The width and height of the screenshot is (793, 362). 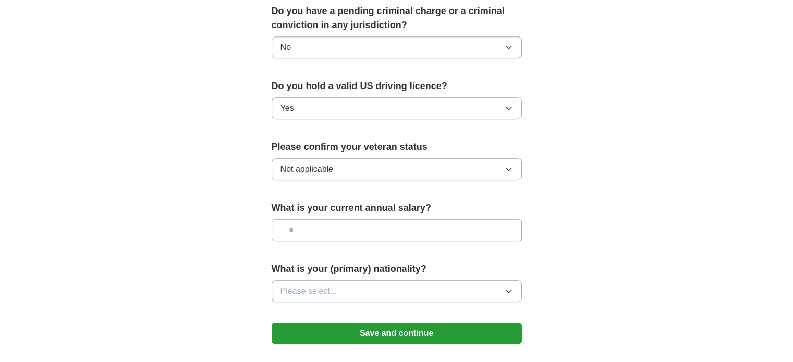 I want to click on span: Please select..., so click(x=309, y=291).